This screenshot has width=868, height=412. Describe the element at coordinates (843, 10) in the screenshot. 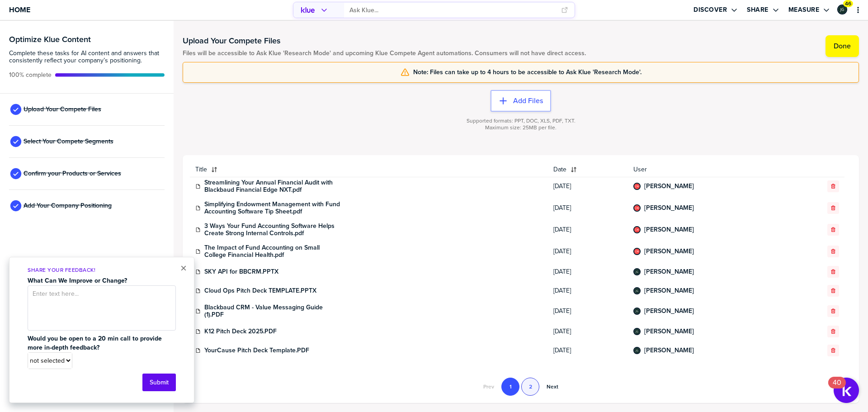

I see `a: Edit Profile` at that location.